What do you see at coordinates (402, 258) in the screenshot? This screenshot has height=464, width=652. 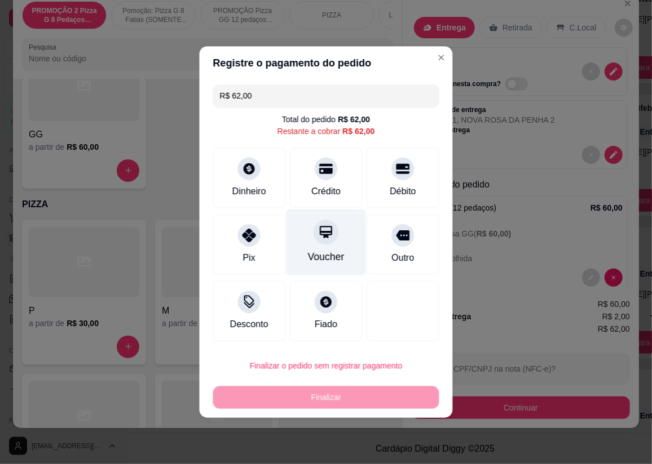 I see `div: Outro` at bounding box center [402, 258].